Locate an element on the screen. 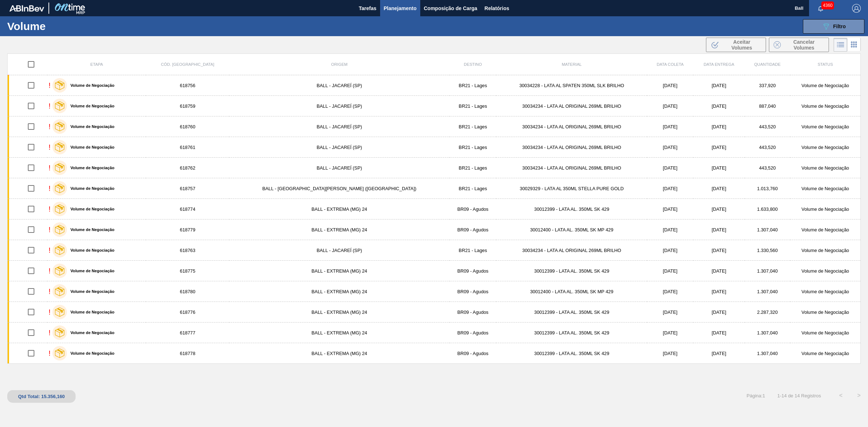 This screenshot has width=868, height=427. a: !Volume de Negociação618776BALL - EXTREMA (MG) 24BR09 - Agudos30012399 - LATA AL. 350ML SK 429[DA... is located at coordinates (434, 312).